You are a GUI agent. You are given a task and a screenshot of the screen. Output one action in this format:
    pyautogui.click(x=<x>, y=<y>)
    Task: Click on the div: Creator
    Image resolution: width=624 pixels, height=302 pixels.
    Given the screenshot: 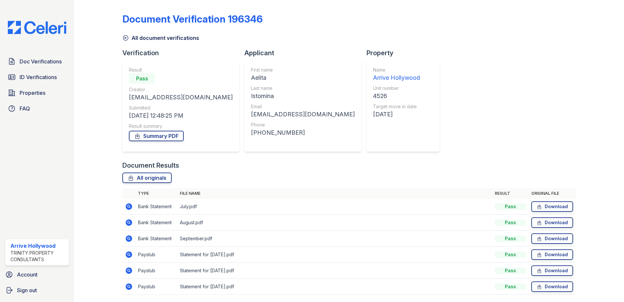 What is the action you would take?
    pyautogui.click(x=181, y=89)
    